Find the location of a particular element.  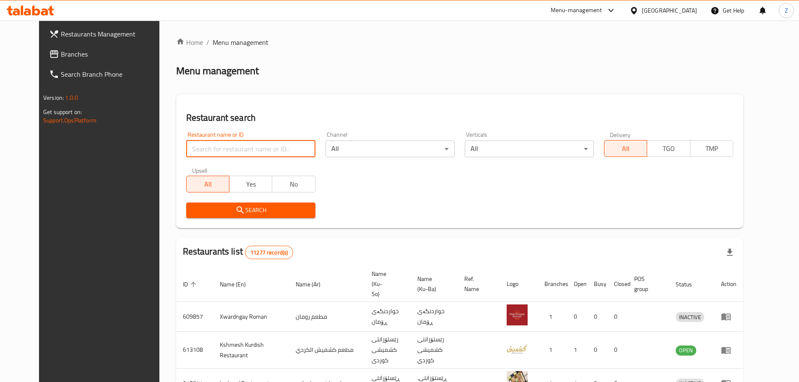

span: Yes is located at coordinates (251, 184).